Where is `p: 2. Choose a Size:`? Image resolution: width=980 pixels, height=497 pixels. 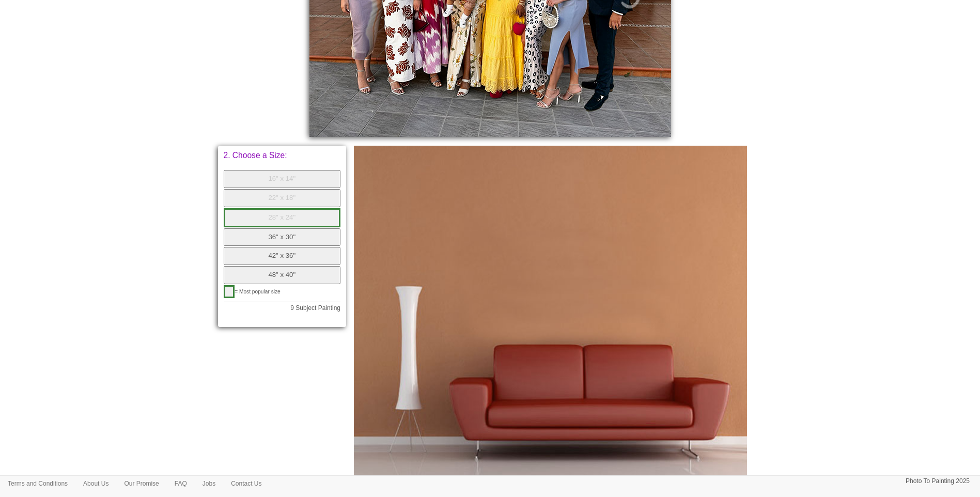 p: 2. Choose a Size: is located at coordinates (282, 156).